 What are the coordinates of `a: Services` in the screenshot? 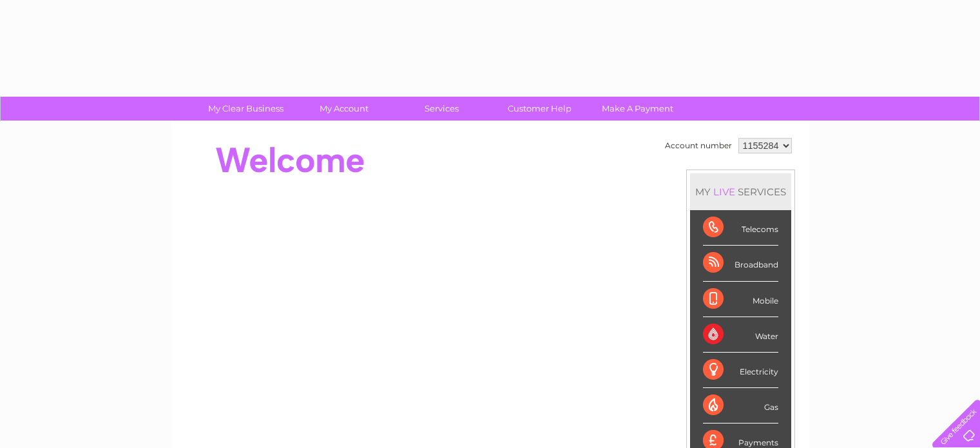 It's located at (442, 109).